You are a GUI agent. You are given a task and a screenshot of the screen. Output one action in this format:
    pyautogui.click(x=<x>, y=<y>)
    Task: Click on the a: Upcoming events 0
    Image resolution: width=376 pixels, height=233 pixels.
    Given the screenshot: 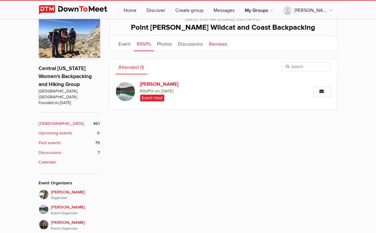 What is the action you would take?
    pyautogui.click(x=69, y=133)
    